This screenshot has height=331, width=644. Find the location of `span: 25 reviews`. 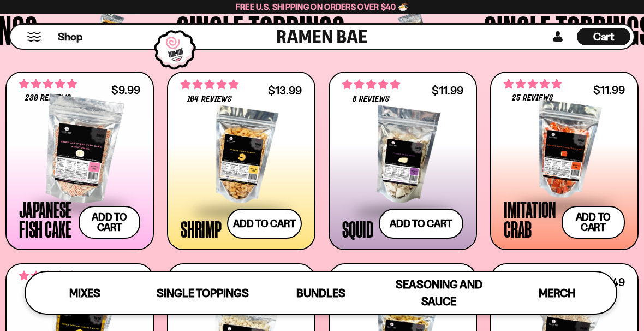

span: 25 reviews is located at coordinates (533, 98).